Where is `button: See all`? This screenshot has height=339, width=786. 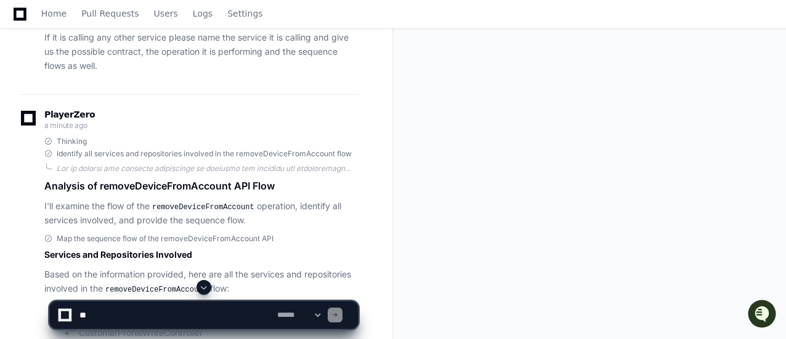 button: See all is located at coordinates (208, 139).